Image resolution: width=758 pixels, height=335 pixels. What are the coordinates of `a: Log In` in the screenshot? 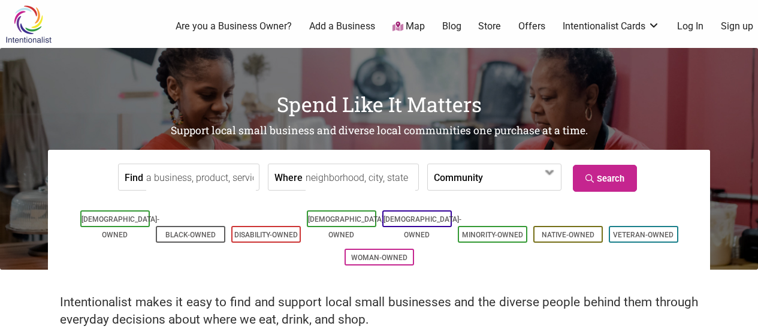 It's located at (690, 26).